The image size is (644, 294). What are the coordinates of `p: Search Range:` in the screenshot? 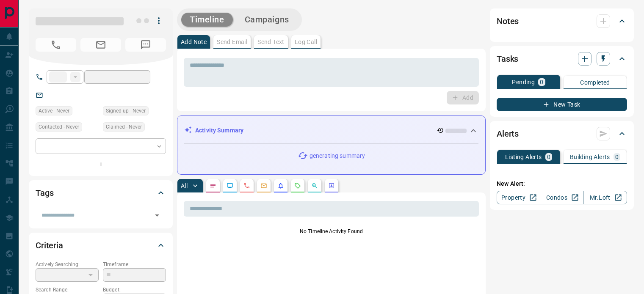 It's located at (67, 290).